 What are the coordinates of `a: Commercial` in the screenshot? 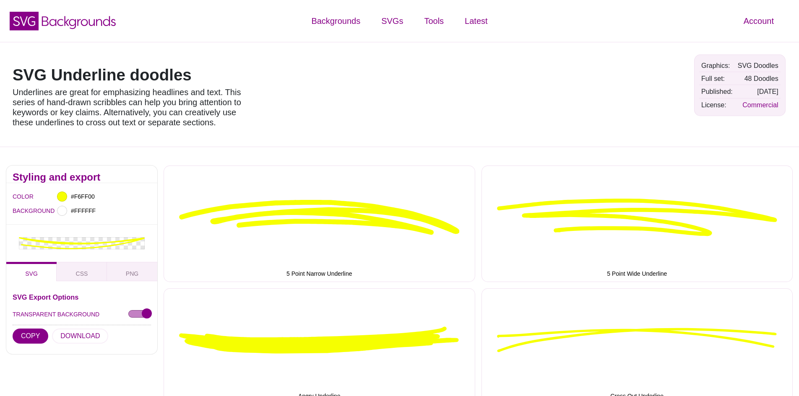 It's located at (760, 105).